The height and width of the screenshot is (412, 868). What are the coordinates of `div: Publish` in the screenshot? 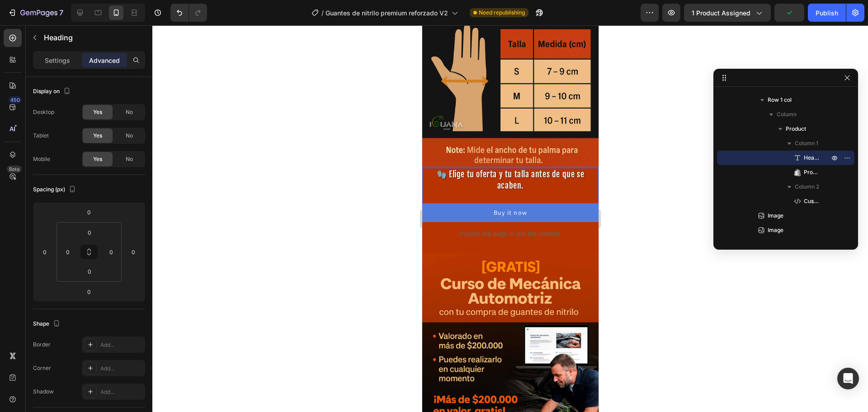 It's located at (827, 13).